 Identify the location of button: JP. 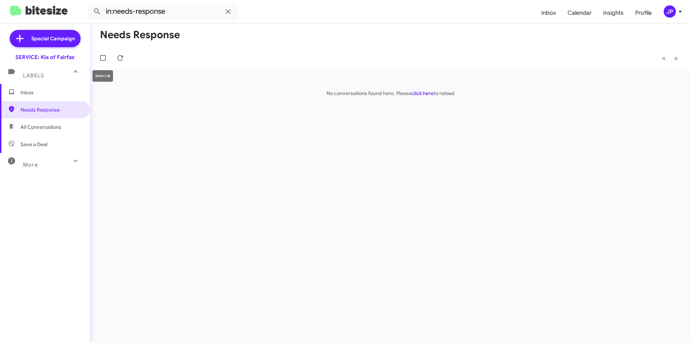
(670, 12).